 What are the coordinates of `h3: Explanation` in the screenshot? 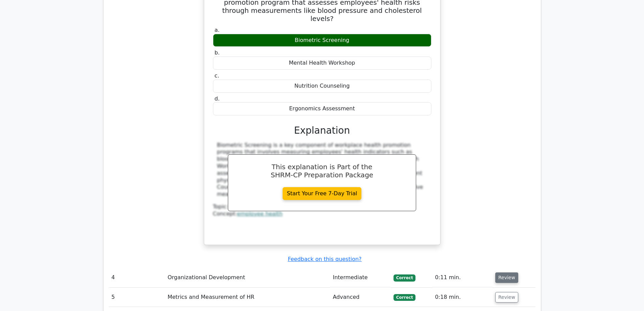 It's located at (323, 130).